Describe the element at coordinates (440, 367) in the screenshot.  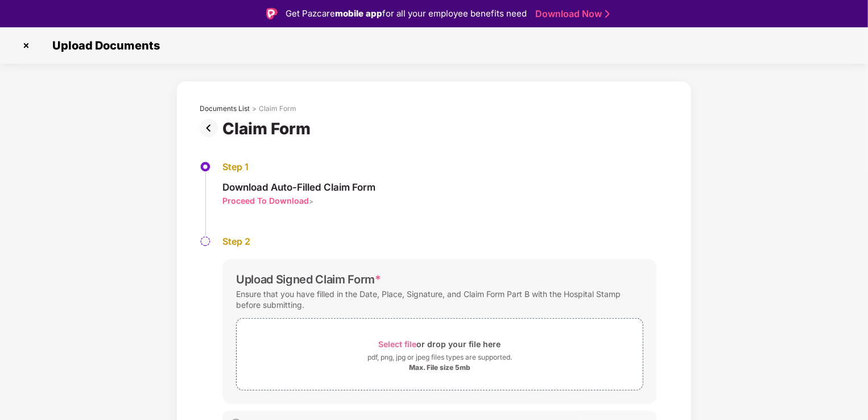
I see `div: Max. File size 5mb` at that location.